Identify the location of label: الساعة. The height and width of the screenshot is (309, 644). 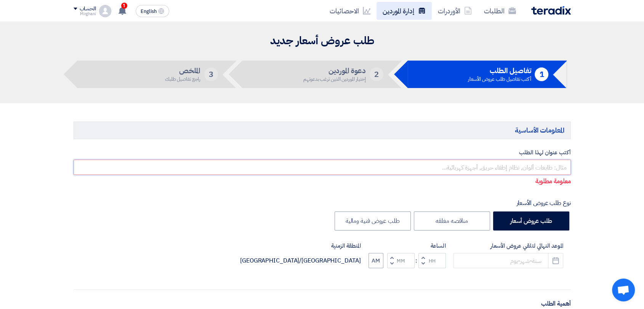
(407, 245).